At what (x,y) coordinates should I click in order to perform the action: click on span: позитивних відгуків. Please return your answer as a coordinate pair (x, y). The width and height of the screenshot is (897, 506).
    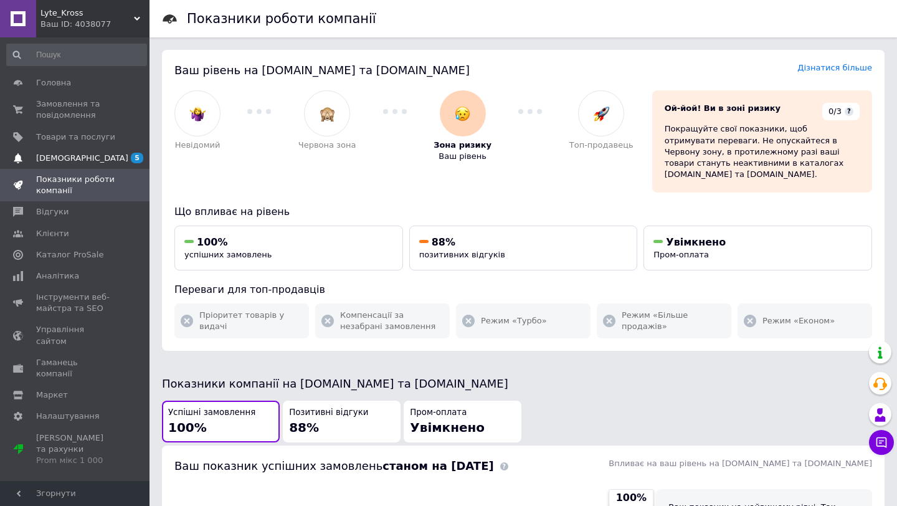
    Looking at the image, I should click on (462, 254).